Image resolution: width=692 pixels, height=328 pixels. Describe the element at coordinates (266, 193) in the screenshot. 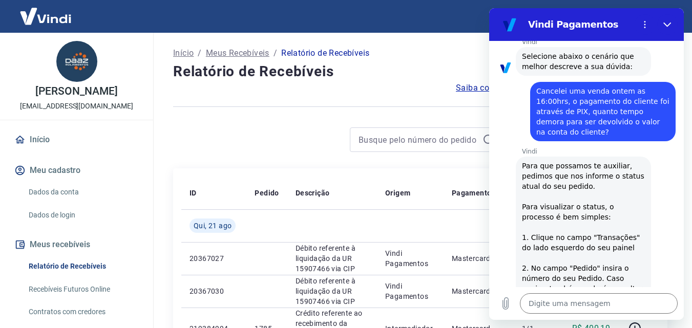

I see `p: Pedido` at that location.